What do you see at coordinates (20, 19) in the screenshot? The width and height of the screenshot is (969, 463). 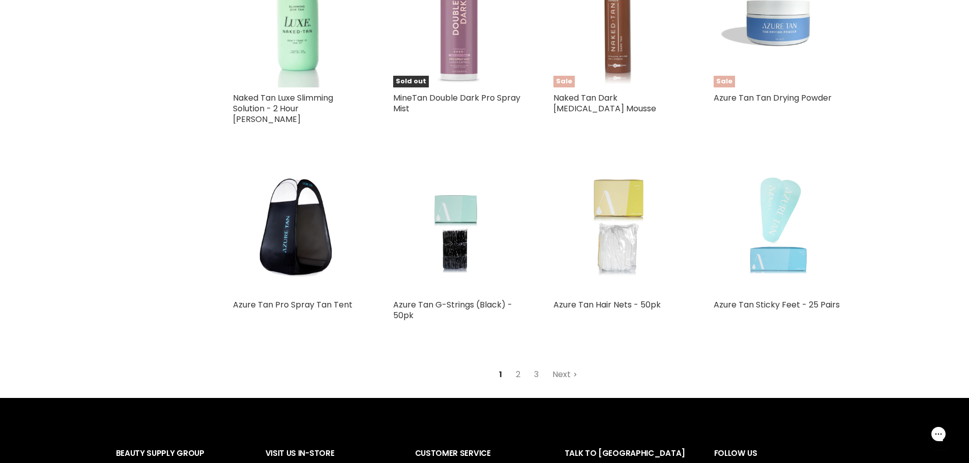 I see `button: Open gorgias live chat` at bounding box center [20, 19].